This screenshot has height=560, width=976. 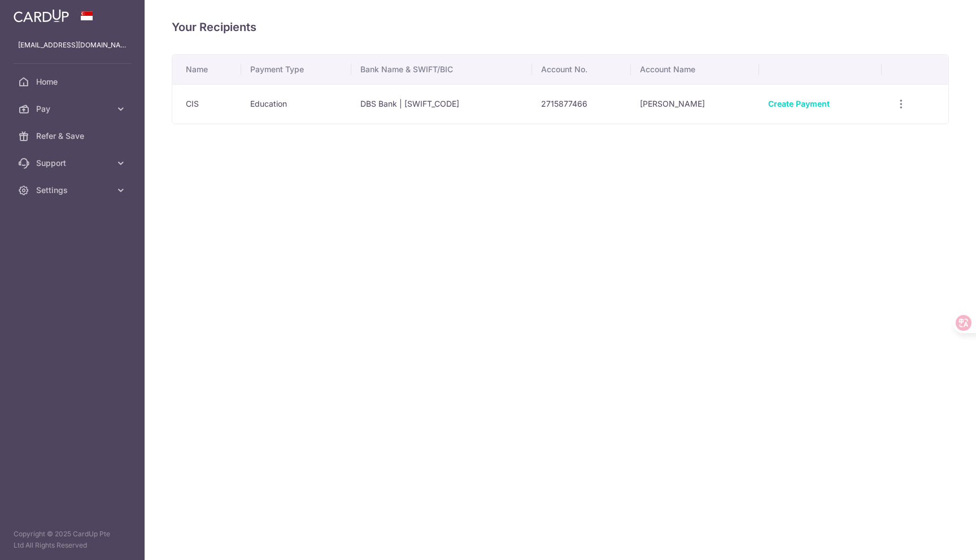 What do you see at coordinates (207, 70) in the screenshot?
I see `th: Name` at bounding box center [207, 70].